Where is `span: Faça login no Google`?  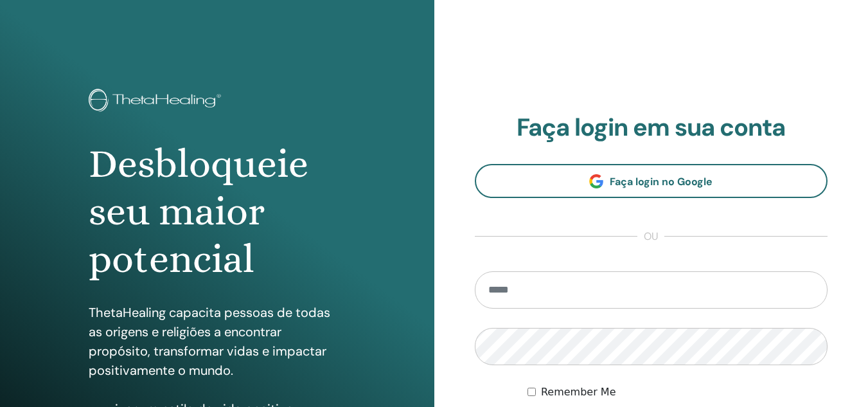 span: Faça login no Google is located at coordinates (662, 181).